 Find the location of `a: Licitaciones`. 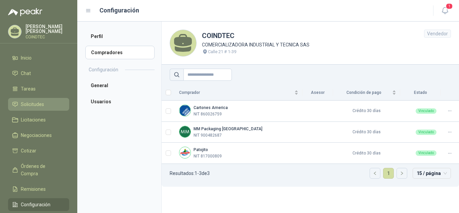

a: Licitaciones is located at coordinates (39, 120).